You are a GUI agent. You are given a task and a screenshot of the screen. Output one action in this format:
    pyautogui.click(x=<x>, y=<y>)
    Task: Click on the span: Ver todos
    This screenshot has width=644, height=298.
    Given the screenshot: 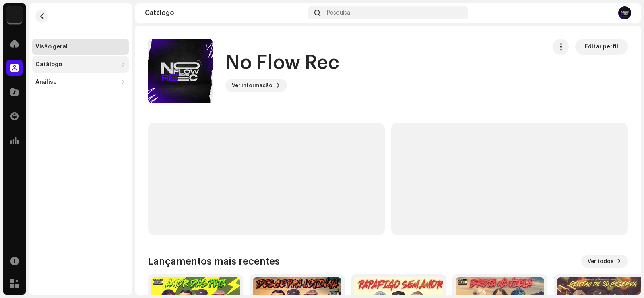 What is the action you would take?
    pyautogui.click(x=600, y=261)
    